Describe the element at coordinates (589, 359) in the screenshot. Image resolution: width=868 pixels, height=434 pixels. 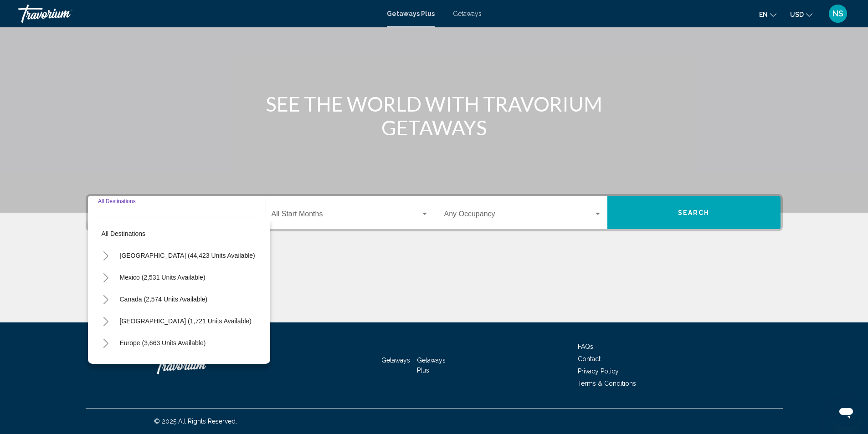
I see `a: Contact` at that location.